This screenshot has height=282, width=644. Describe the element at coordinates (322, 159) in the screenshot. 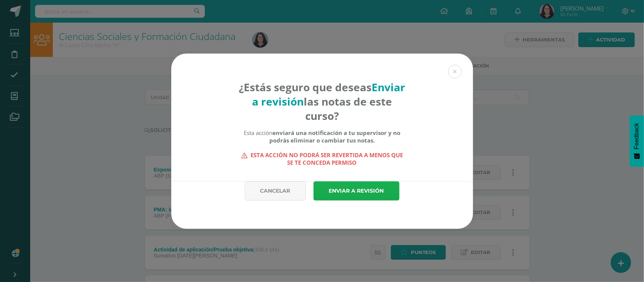

I see `strong: Esta acción no podrá ser revertida a menos que se te conceda permiso` at that location.